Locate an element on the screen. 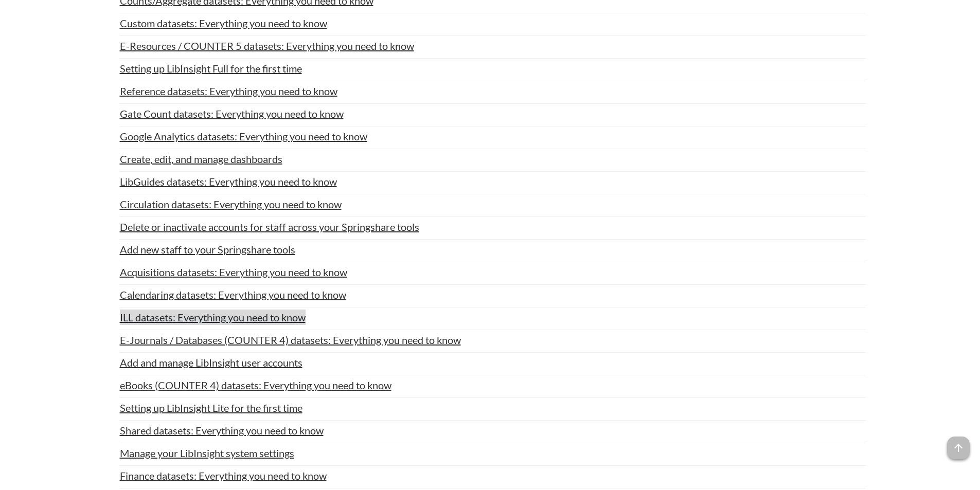 The height and width of the screenshot is (490, 980). a: Reference datasets: Everything you need to know is located at coordinates (228, 91).